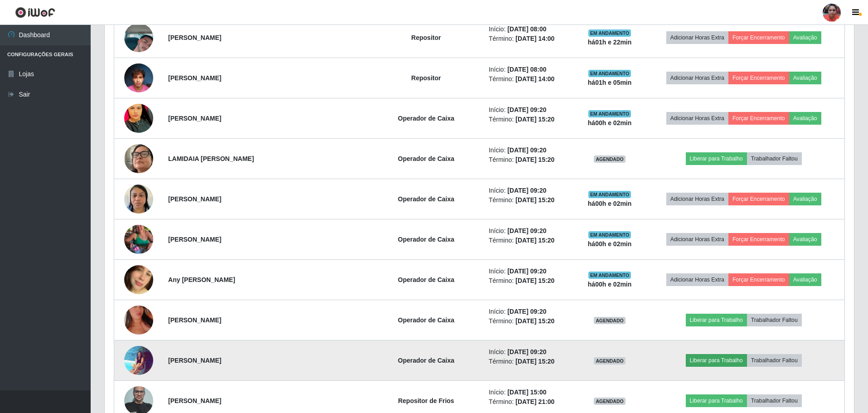  What do you see at coordinates (609, 83) in the screenshot?
I see `strong: há 01 h e 05 min` at bounding box center [609, 83].